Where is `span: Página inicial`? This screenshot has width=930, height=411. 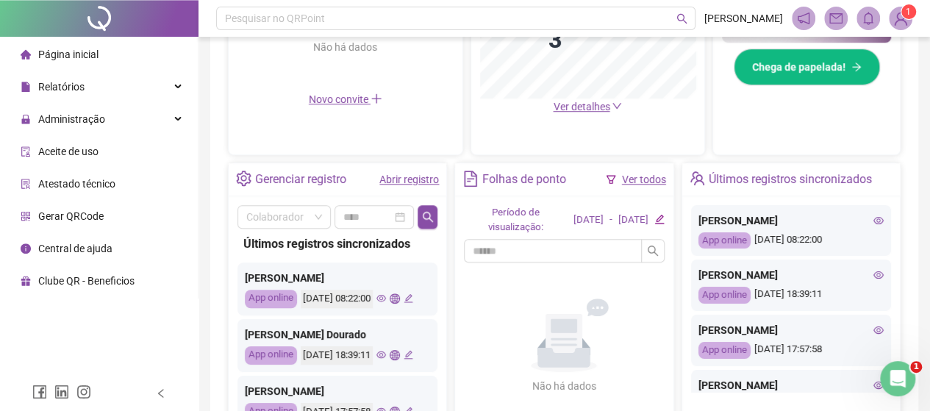 span: Página inicial is located at coordinates (68, 54).